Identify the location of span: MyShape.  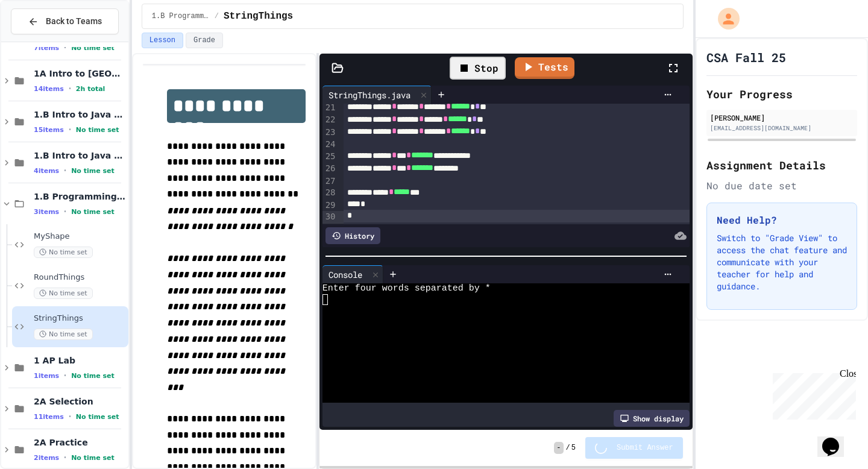
(79, 237).